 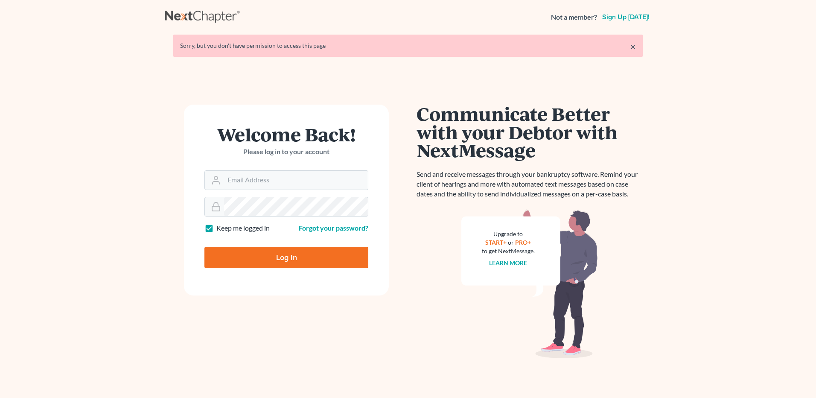 I want to click on div: Upgrade to, so click(x=509, y=234).